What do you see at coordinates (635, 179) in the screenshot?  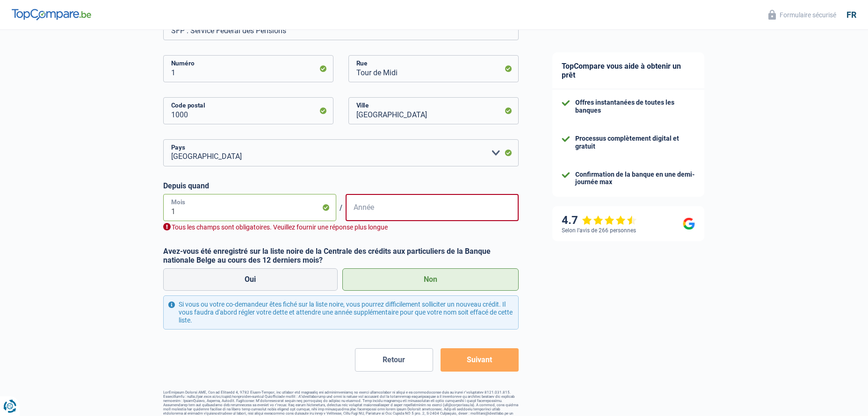 I see `div: Confirmation de la banque en une demi-journée max` at bounding box center [635, 179].